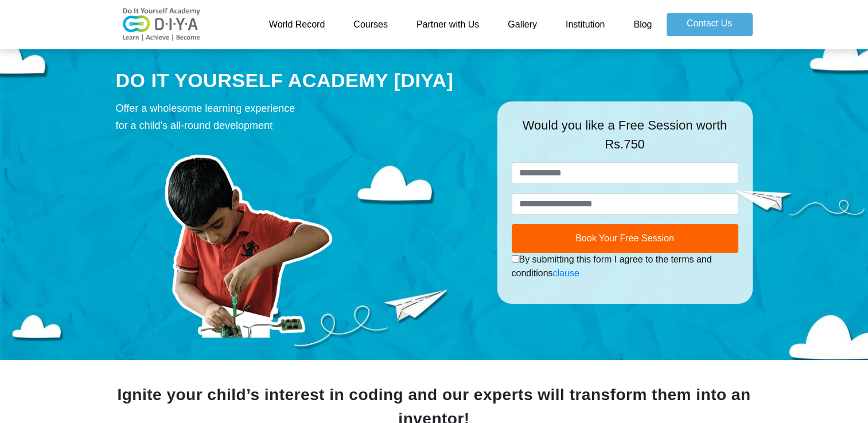  I want to click on button: Book Your Free Session, so click(625, 239).